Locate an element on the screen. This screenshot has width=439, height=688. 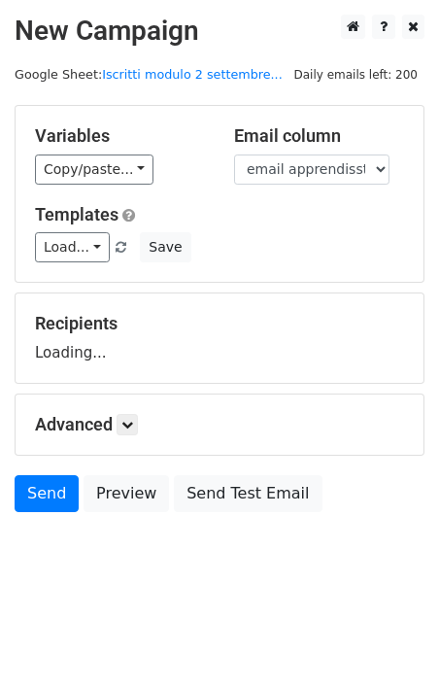
a: Preview is located at coordinates (126, 493).